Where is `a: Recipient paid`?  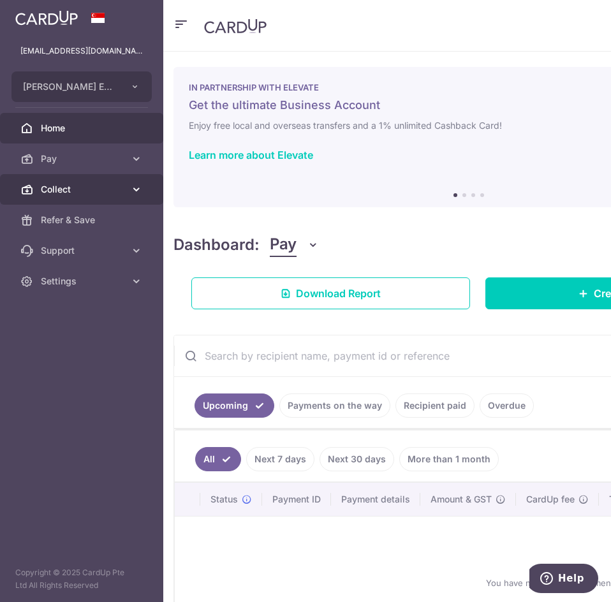
a: Recipient paid is located at coordinates (435, 406).